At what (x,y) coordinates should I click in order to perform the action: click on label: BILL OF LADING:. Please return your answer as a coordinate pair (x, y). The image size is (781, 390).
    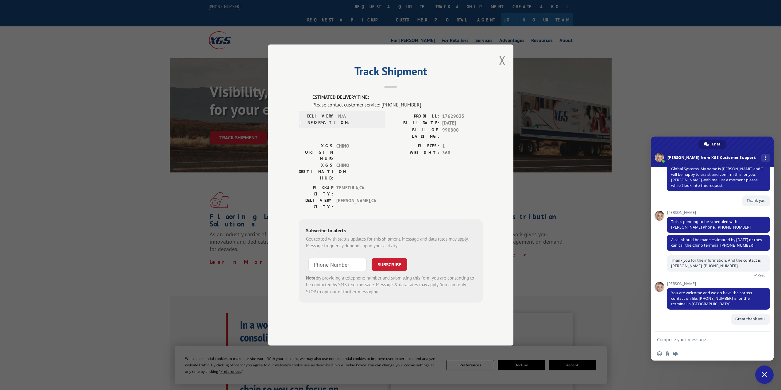
    Looking at the image, I should click on (415, 133).